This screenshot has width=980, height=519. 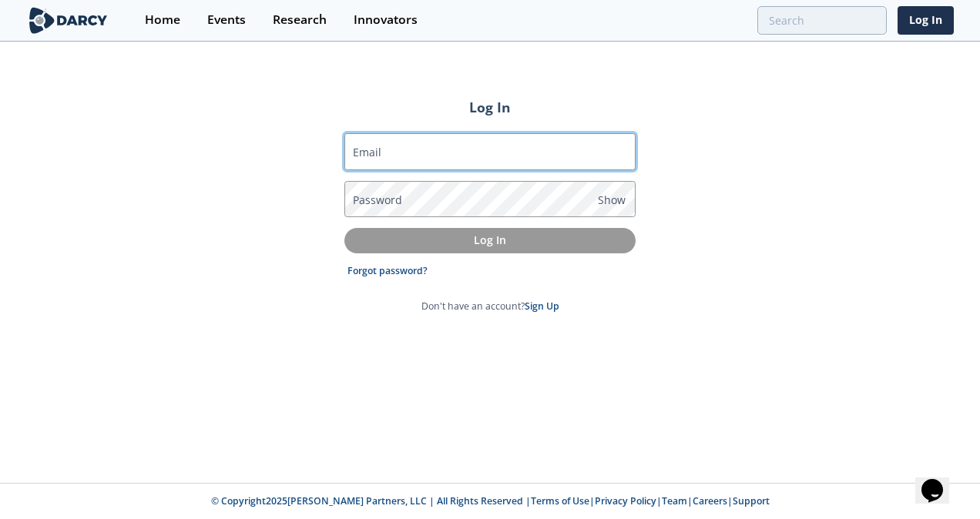 I want to click on div: Innovators, so click(x=385, y=20).